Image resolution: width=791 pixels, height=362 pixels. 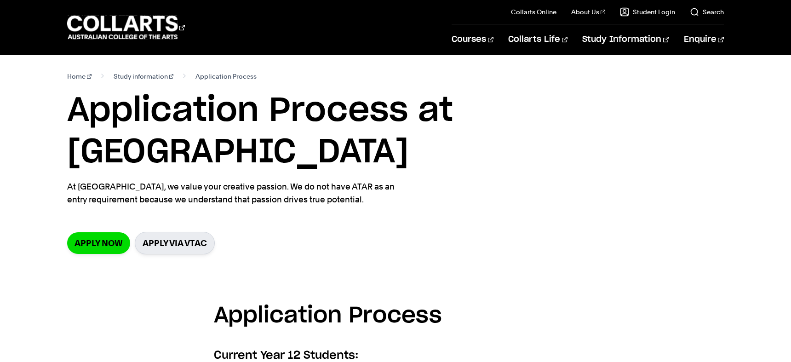 What do you see at coordinates (533, 12) in the screenshot?
I see `a: Collarts Online` at bounding box center [533, 12].